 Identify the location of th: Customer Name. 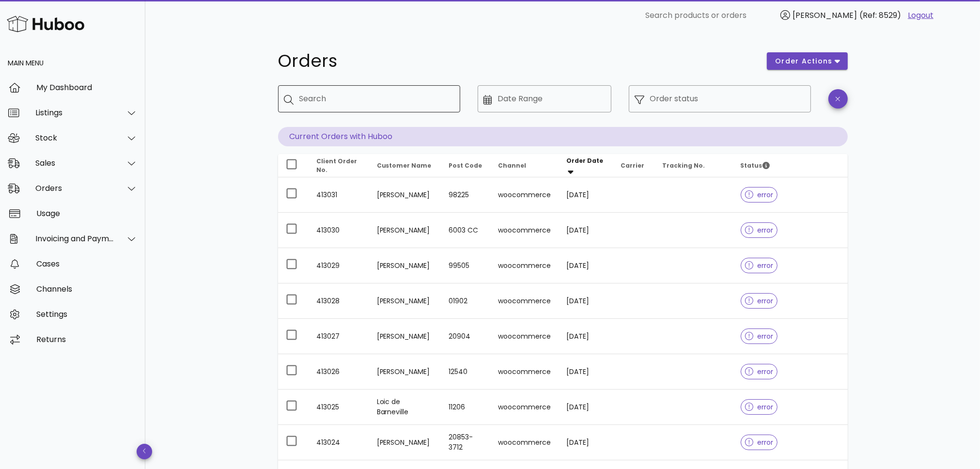
(405, 166).